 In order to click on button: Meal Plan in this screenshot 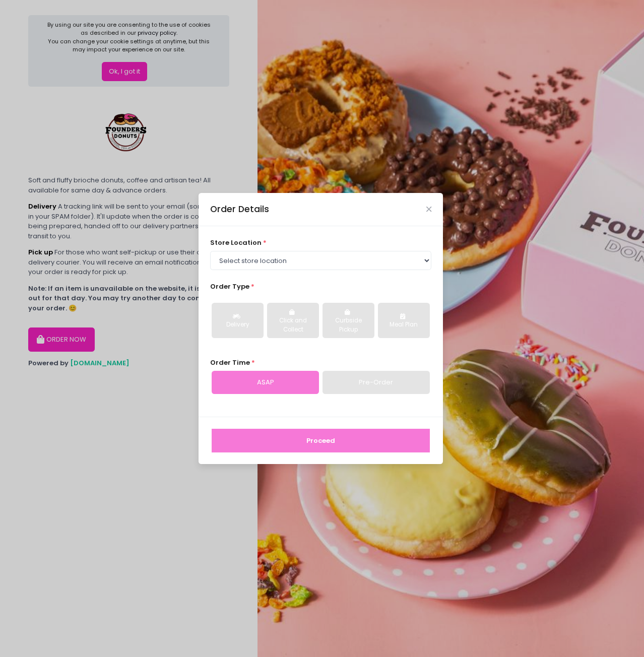, I will do `click(403, 321)`.